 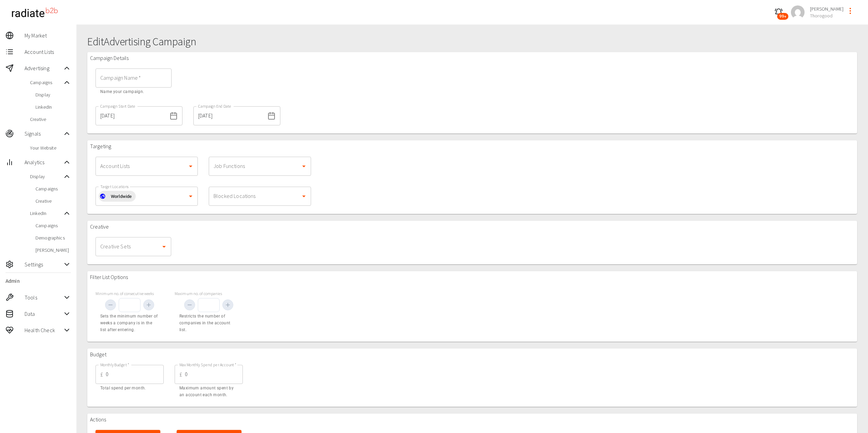 What do you see at coordinates (130, 324) in the screenshot?
I see `p: Sets the minimum number of weeks a company is in the list after entering.` at bounding box center [130, 324].